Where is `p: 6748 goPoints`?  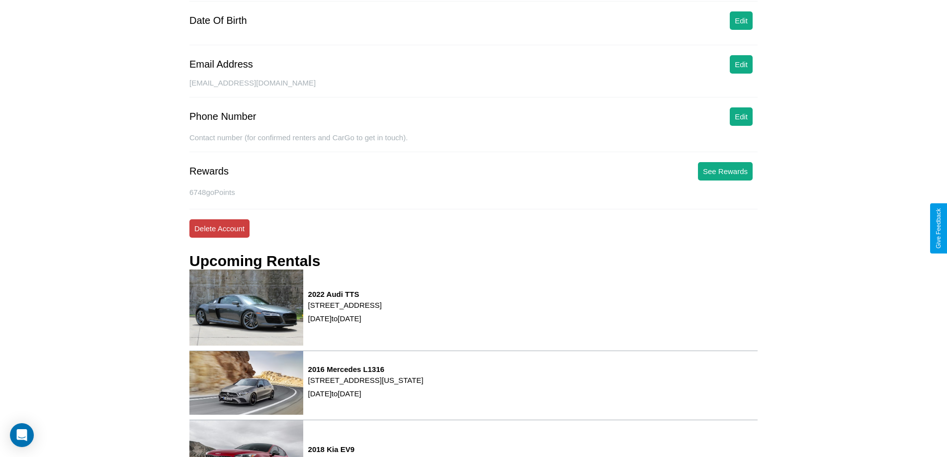 p: 6748 goPoints is located at coordinates (473, 192).